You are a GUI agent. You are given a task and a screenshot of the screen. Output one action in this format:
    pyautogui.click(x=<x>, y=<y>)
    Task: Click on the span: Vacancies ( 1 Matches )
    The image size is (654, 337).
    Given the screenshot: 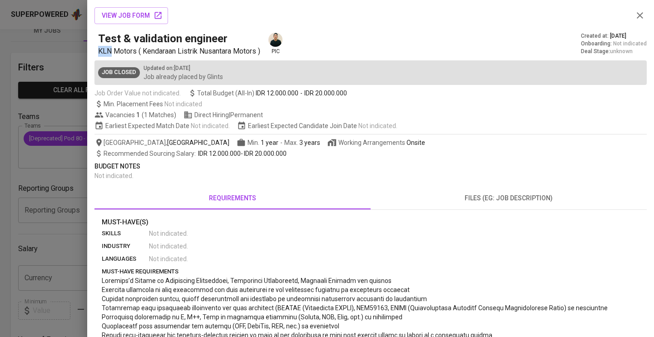 What is the action you would take?
    pyautogui.click(x=135, y=115)
    